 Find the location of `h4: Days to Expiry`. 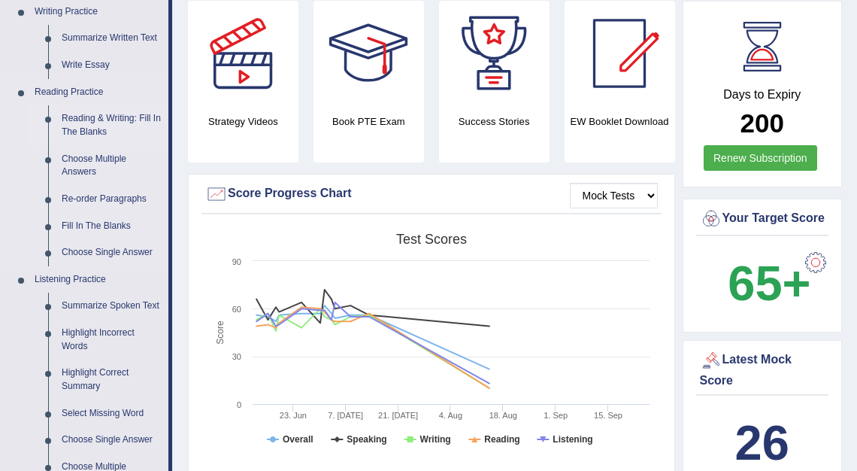

h4: Days to Expiry is located at coordinates (762, 95).